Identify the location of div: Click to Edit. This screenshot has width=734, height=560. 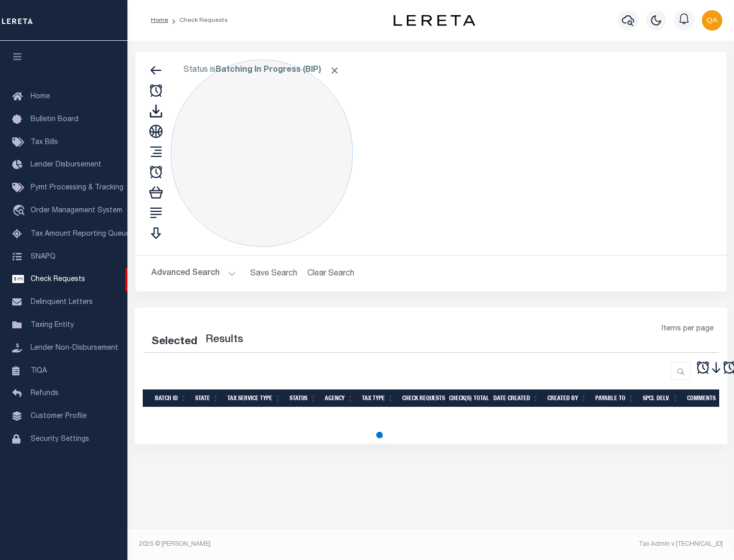
(261, 154).